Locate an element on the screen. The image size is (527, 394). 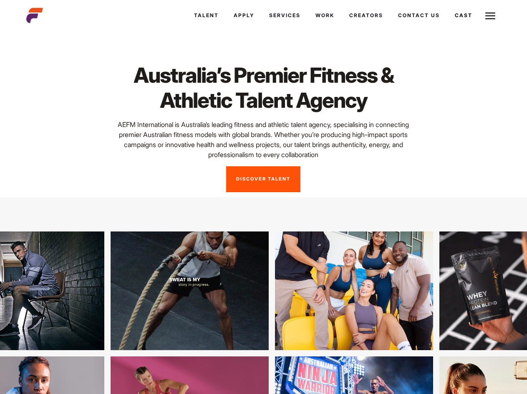
img: Burger icon is located at coordinates (491, 16).